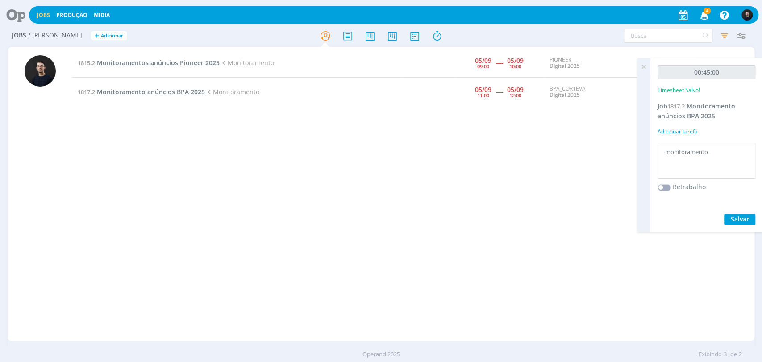  What do you see at coordinates (595, 63) in the screenshot?
I see `div: PIONEER` at bounding box center [595, 63].